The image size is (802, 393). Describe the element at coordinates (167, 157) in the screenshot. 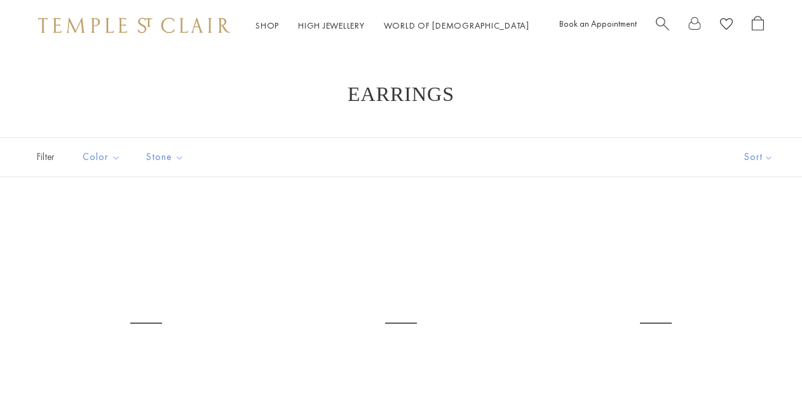

I see `span: Stone` at that location.